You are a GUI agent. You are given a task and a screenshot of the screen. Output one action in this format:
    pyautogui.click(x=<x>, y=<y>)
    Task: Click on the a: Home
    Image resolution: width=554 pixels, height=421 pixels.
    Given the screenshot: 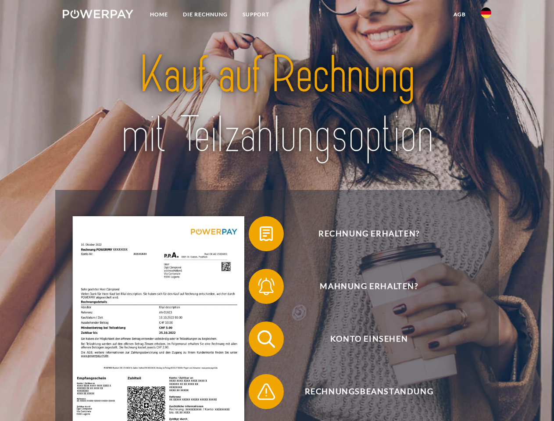 What is the action you would take?
    pyautogui.click(x=159, y=14)
    